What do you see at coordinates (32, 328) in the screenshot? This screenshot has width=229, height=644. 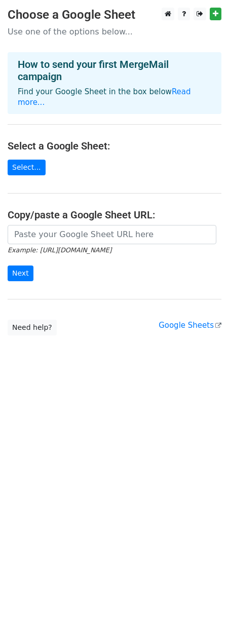 I see `a: Need help?` at bounding box center [32, 328].